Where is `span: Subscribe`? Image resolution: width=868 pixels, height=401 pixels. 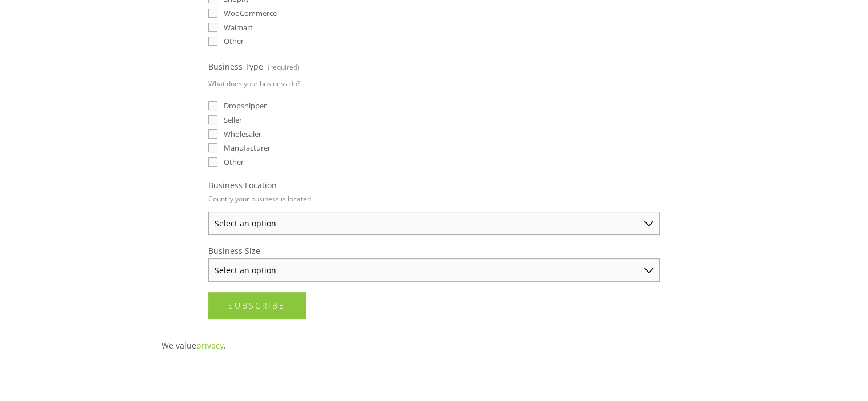 span: Subscribe is located at coordinates (257, 305).